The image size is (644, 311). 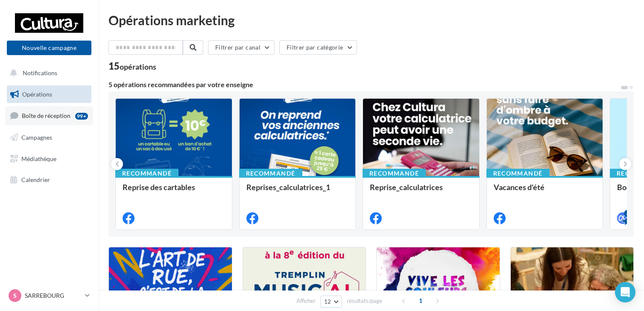 What do you see at coordinates (40, 73) in the screenshot?
I see `span: Notifications` at bounding box center [40, 73].